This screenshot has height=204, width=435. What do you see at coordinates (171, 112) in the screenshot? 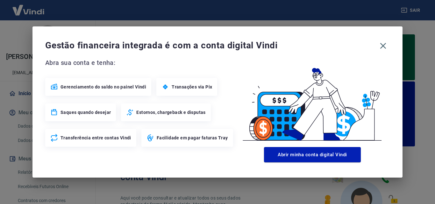
I see `span: Estornos, chargeback e disputas` at bounding box center [171, 112].